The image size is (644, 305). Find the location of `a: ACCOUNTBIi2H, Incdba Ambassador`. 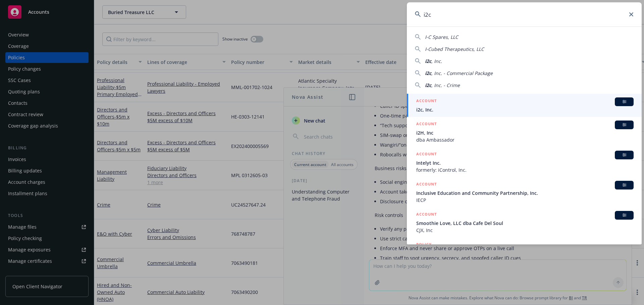

a: ACCOUNTBIi2H, Incdba Ambassador is located at coordinates (524, 132).